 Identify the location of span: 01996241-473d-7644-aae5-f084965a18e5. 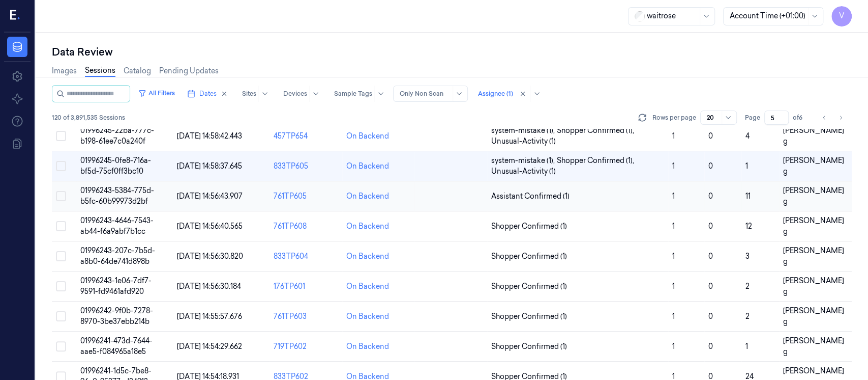
(116, 346).